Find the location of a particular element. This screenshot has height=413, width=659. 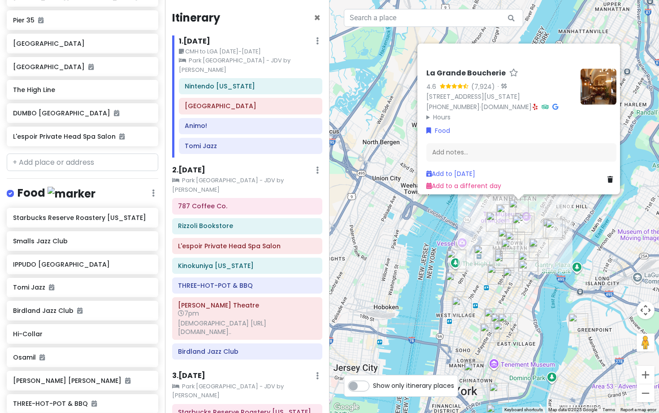

h6: Kinokuniya New York is located at coordinates (247, 266).